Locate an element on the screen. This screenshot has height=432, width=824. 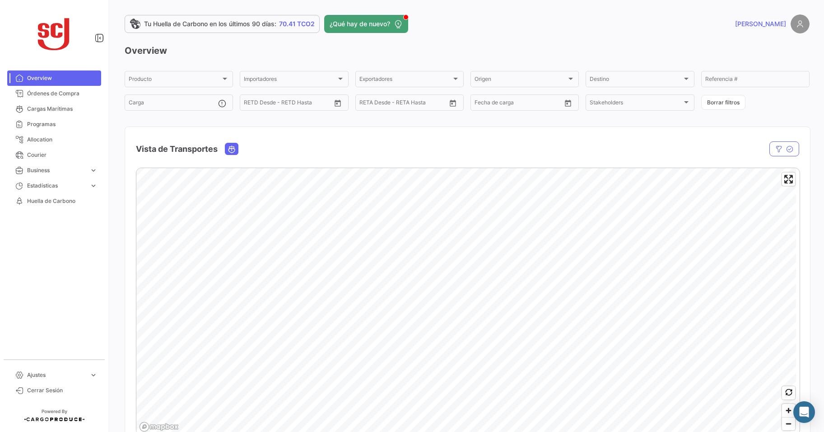
a: Cargas Marítimas is located at coordinates (54, 109).